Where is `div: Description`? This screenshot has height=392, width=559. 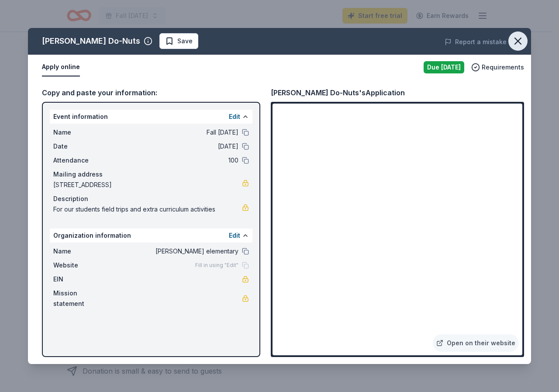 div: Description is located at coordinates (151, 199).